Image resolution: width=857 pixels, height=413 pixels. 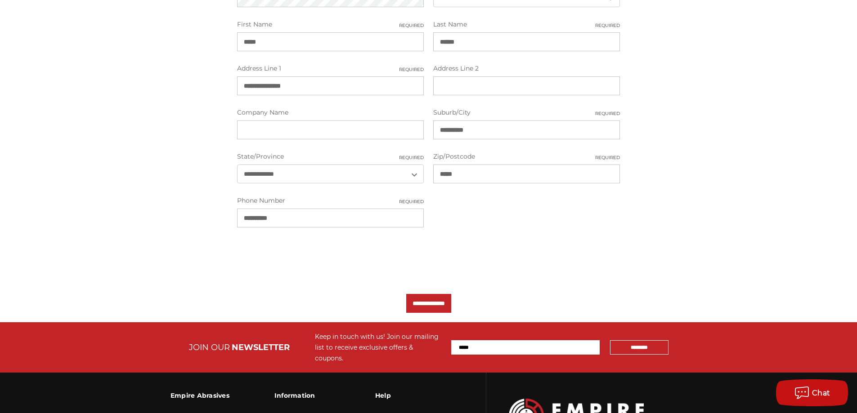 What do you see at coordinates (526, 68) in the screenshot?
I see `label: Address Line 2` at bounding box center [526, 68].